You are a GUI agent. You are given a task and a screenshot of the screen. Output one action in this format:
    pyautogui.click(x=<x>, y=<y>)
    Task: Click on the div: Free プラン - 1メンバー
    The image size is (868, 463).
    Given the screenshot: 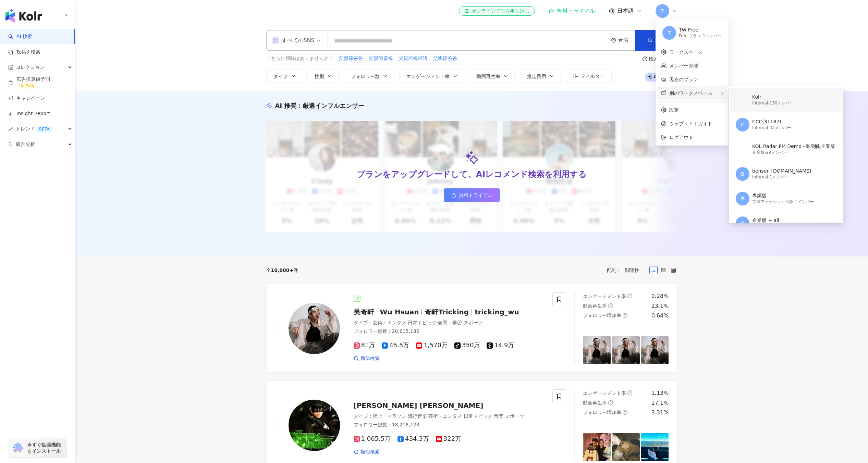 What is the action you would take?
    pyautogui.click(x=700, y=36)
    